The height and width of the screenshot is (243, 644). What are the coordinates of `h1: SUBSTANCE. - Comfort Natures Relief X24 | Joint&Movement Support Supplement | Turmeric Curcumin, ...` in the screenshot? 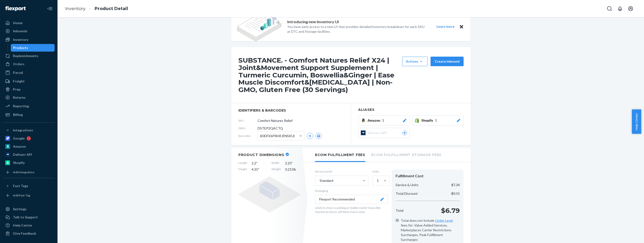 It's located at (319, 75).